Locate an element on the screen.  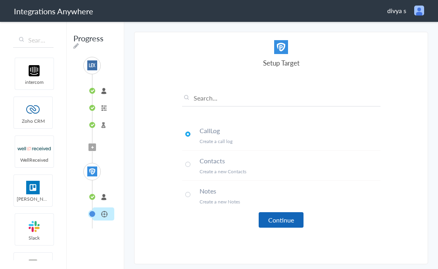
p: Create a new Notes is located at coordinates (290, 201).